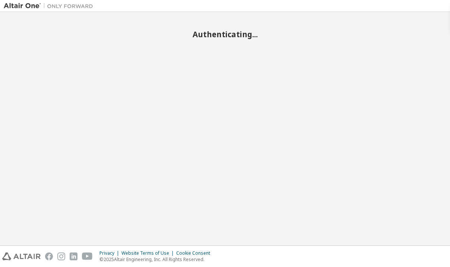  I want to click on div: Privacy, so click(110, 253).